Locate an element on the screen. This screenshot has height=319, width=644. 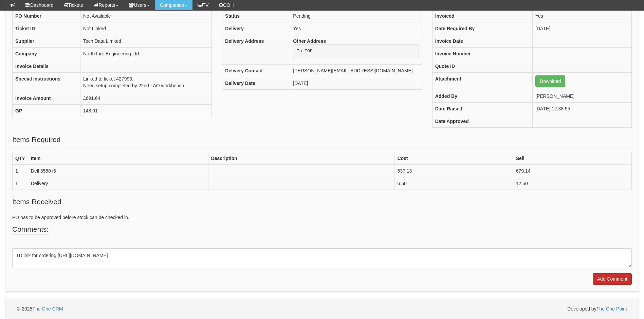
th: Company is located at coordinates (46, 54).